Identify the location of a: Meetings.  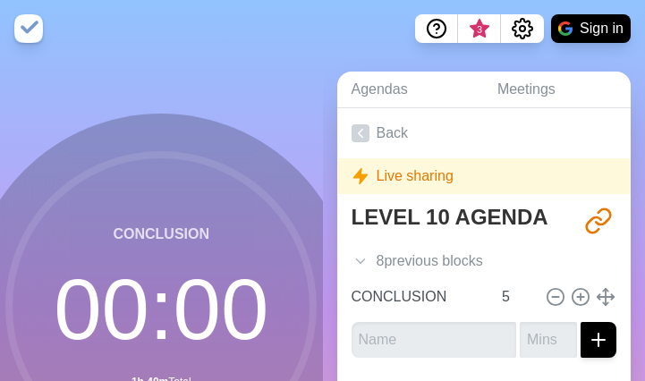
(557, 90).